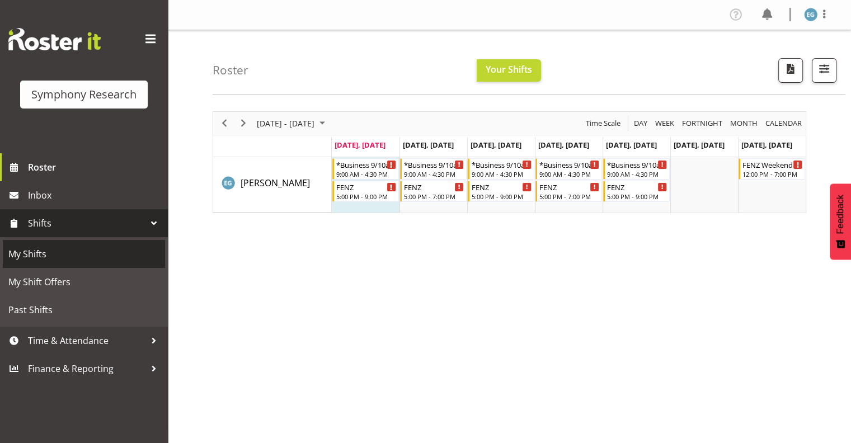 This screenshot has width=851, height=443. I want to click on button: August 2025, so click(293, 123).